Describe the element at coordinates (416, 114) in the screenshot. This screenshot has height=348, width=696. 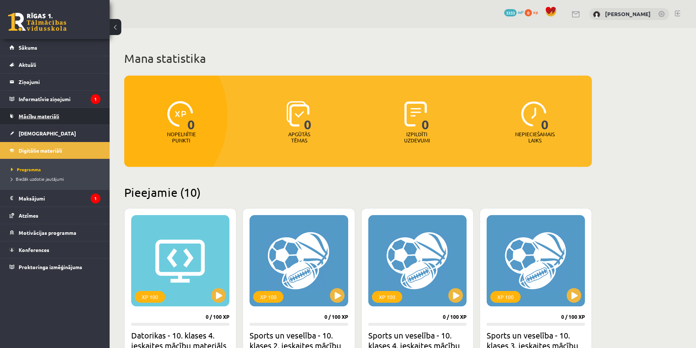
I see `img: icon-completed-tasks-ad58ae20a441b2904462921112bc710f1caf180af7a3daa7317a5a94f2d26646.svg` at that location.